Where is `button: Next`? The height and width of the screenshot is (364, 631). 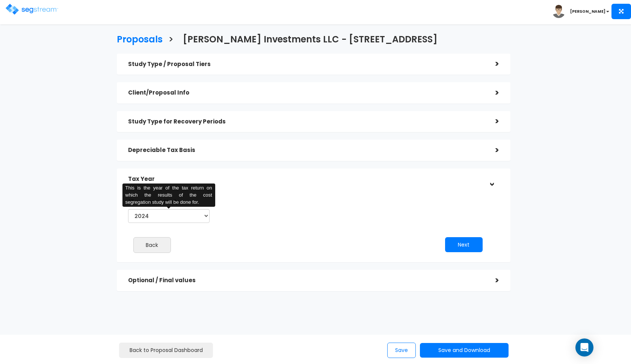 button: Next is located at coordinates (464, 244).